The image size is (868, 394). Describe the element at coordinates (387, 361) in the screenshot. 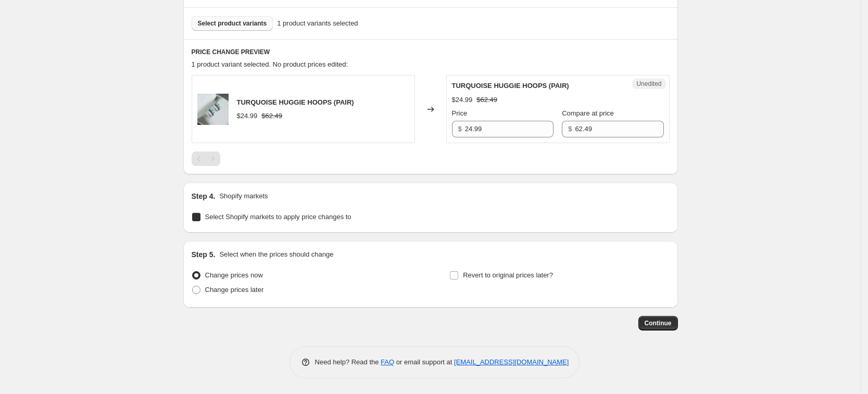

I see `a: FAQ` at that location.